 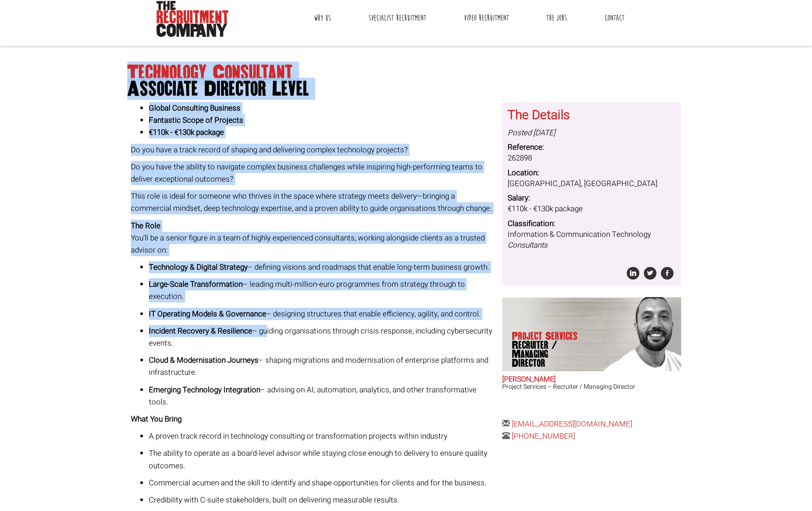 What do you see at coordinates (322, 366) in the screenshot?
I see `p: – shaping migrations and modernisation of enterprise platforms and infrastructure.` at bounding box center [322, 366].